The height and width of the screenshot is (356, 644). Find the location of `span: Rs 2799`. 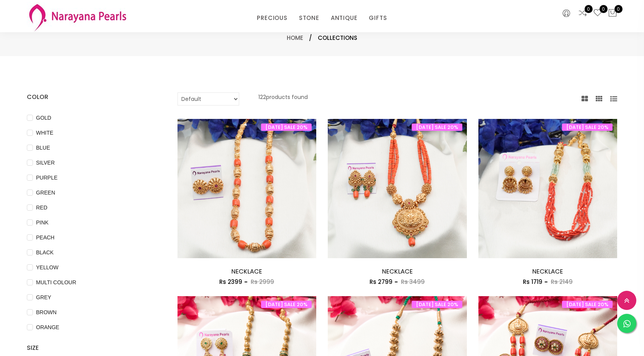

span: Rs 2799 is located at coordinates (381, 282).